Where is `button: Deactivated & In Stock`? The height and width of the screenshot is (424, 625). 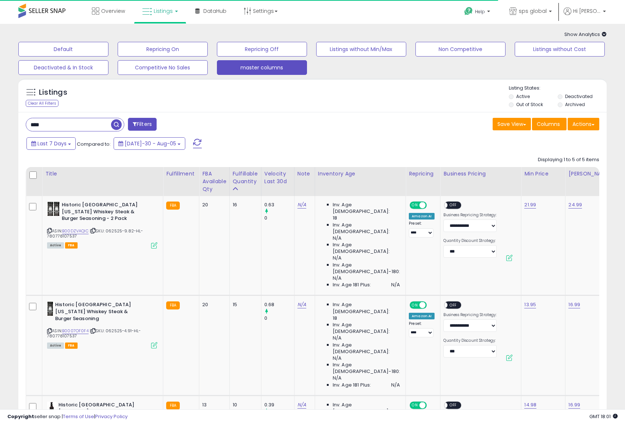 button: Deactivated & In Stock is located at coordinates (63, 68).